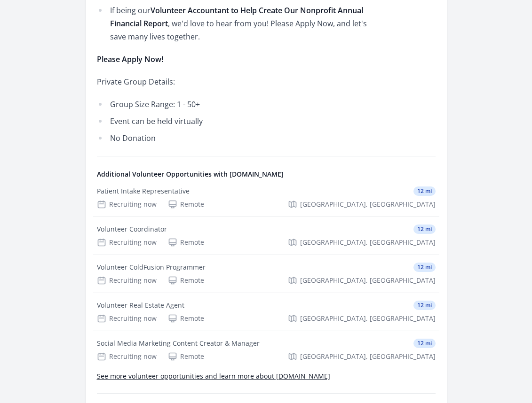 The height and width of the screenshot is (403, 532). What do you see at coordinates (237, 17) in the screenshot?
I see `strong: Volunteer Accountant to Help Create Our Nonprofit Annual Financial Report` at bounding box center [237, 17].